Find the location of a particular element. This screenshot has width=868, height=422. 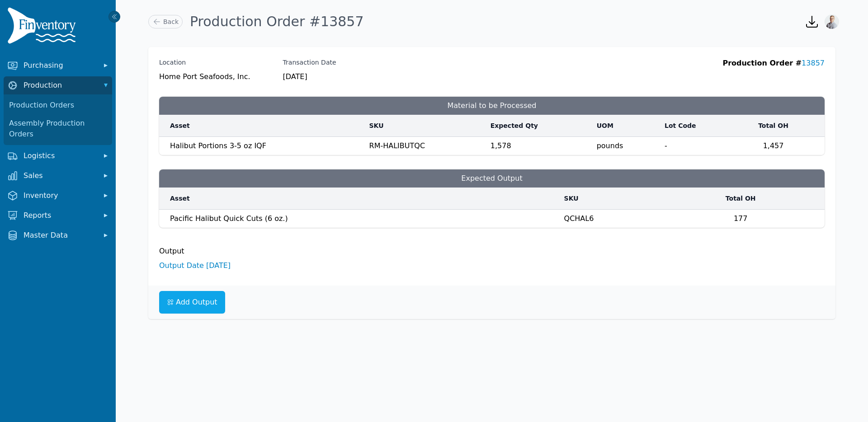

span: Reports is located at coordinates (60, 216).